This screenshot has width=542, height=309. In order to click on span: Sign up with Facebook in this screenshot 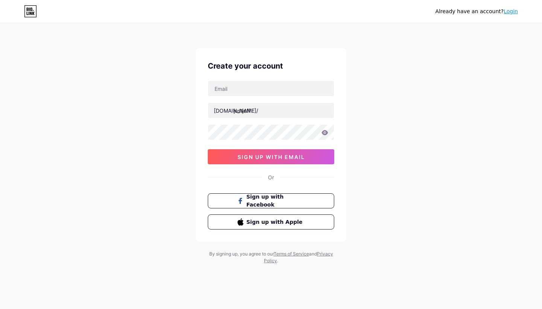, I will do `click(276, 201)`.